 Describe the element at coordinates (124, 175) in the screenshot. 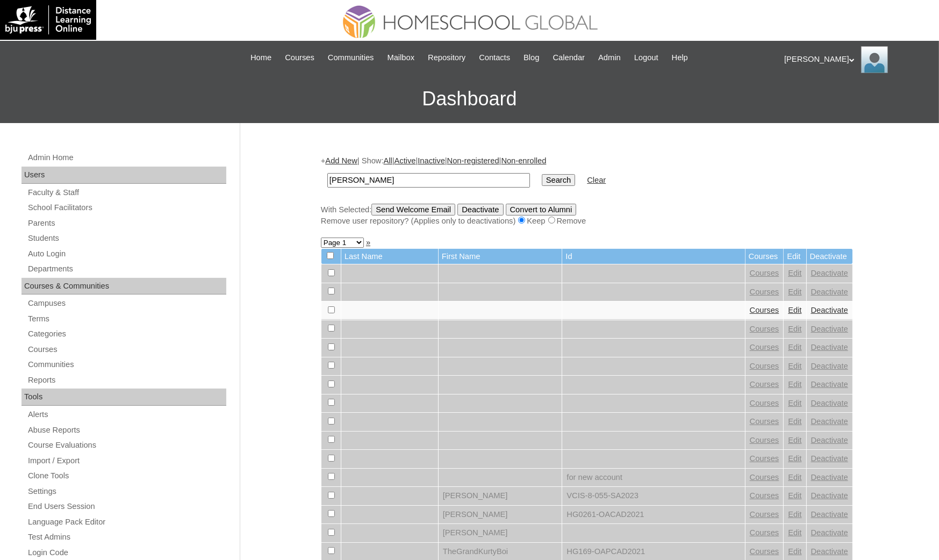

I see `div: Users` at that location.